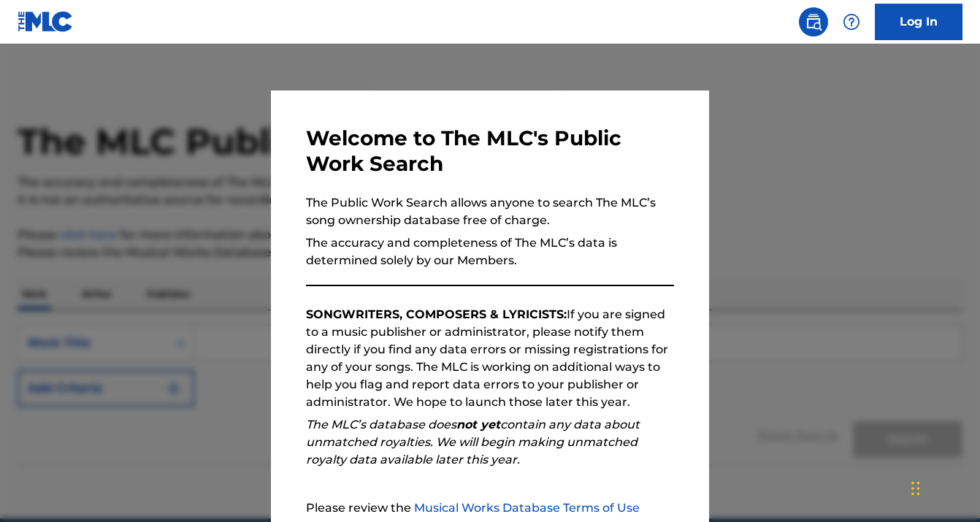 This screenshot has width=980, height=522. I want to click on p: The Public Work Search allows anyone to search The MLC’s song ownership database free of charge., so click(490, 212).